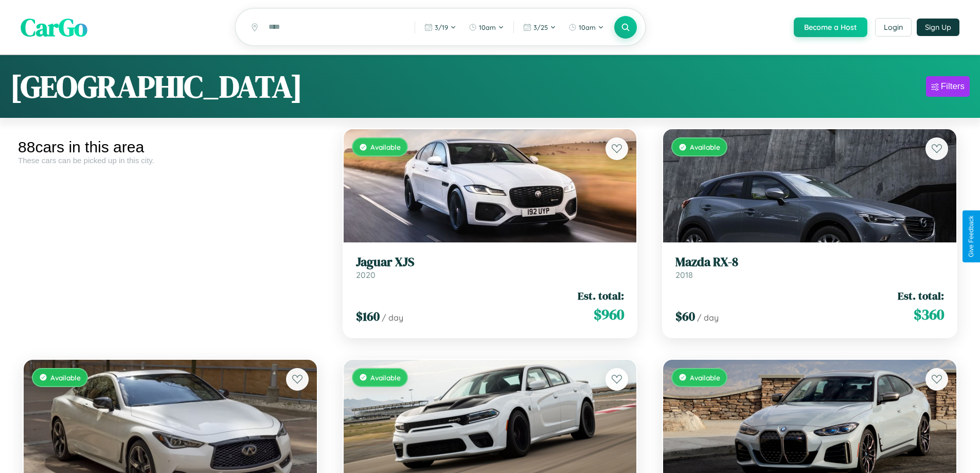  Describe the element at coordinates (54, 27) in the screenshot. I see `span: CarGo` at that location.